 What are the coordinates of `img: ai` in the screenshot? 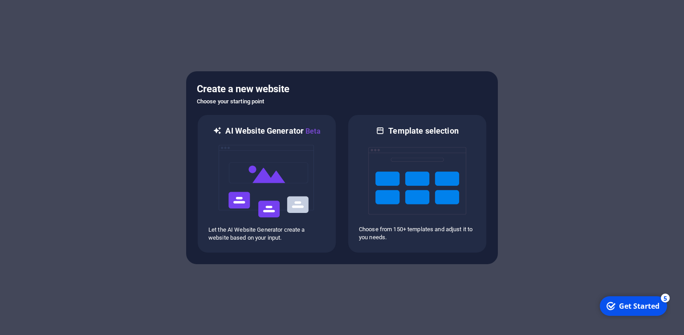 It's located at (267, 181).